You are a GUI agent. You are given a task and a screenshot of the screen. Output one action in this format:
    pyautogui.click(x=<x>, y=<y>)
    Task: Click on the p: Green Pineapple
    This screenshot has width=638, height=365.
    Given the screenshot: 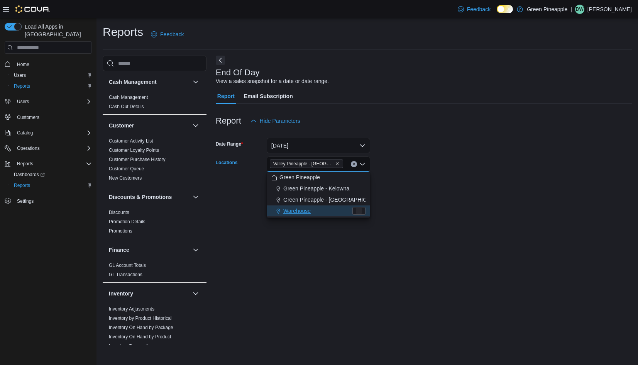 What is the action you would take?
    pyautogui.click(x=547, y=9)
    